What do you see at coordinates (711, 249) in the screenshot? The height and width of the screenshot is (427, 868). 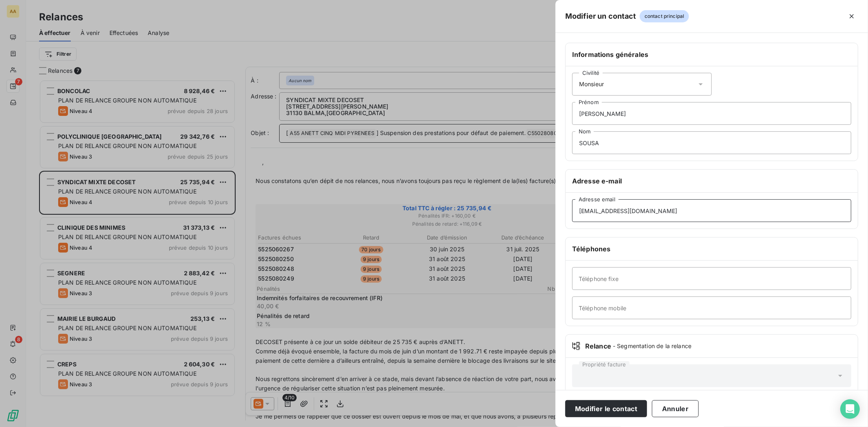 I see `h6: Téléphones` at bounding box center [711, 249].